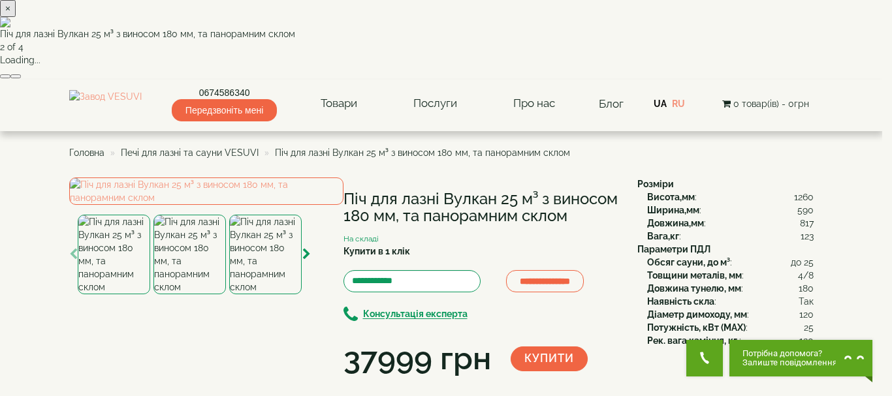 This screenshot has height=396, width=892. Describe the element at coordinates (807, 223) in the screenshot. I see `span: 817` at that location.